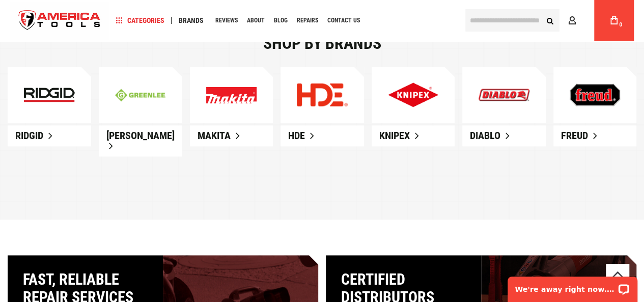 The height and width of the screenshot is (302, 644). Describe the element at coordinates (140, 95) in the screenshot. I see `img: greenline-mobile.jpg` at that location.